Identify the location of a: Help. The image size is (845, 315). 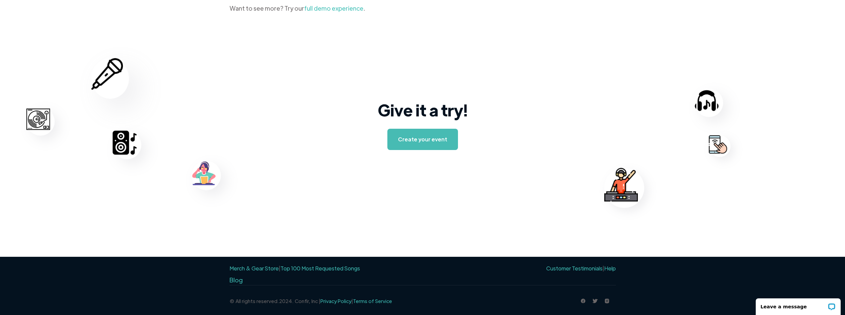
(610, 268).